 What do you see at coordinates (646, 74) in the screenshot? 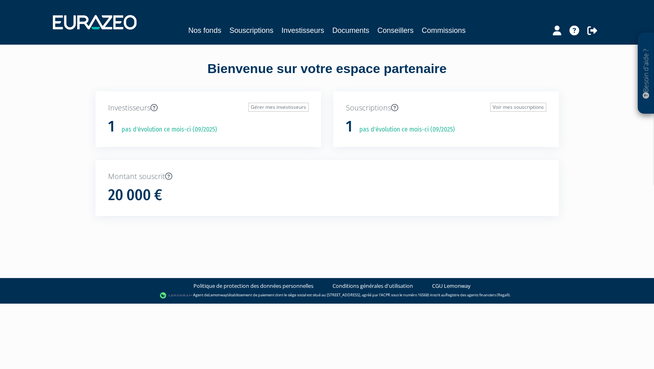
I see `p: Besoin d'aide ?` at bounding box center [646, 74].